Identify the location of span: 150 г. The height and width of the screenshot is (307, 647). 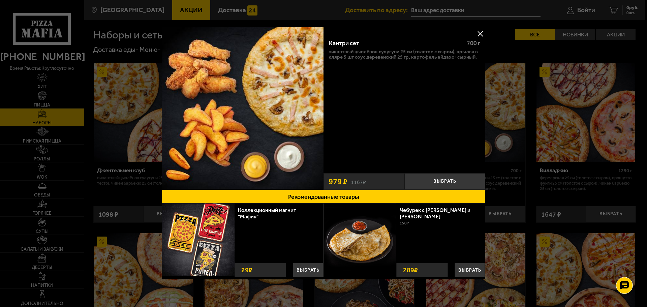
(404, 223).